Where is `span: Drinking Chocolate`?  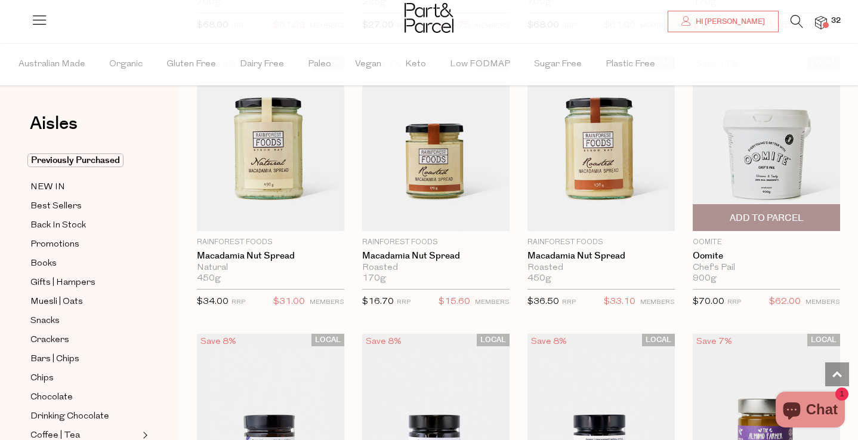 span: Drinking Chocolate is located at coordinates (70, 416).